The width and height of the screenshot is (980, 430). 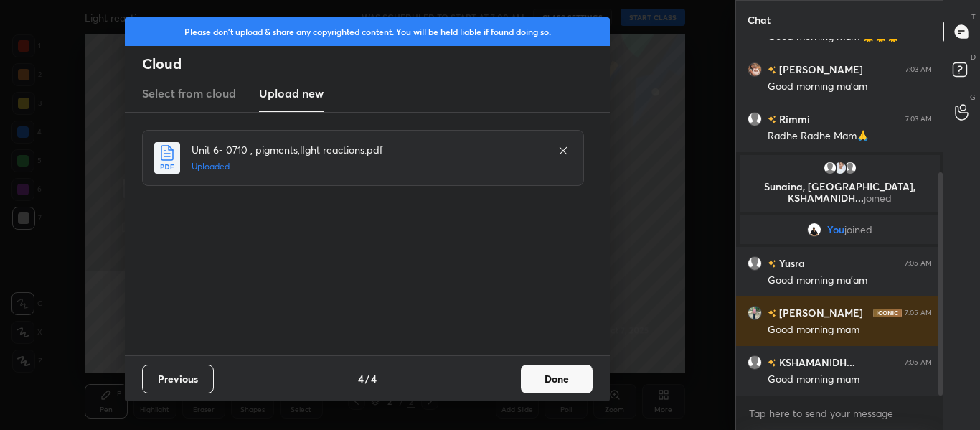 What do you see at coordinates (759, 19) in the screenshot?
I see `p: Chat` at bounding box center [759, 19].